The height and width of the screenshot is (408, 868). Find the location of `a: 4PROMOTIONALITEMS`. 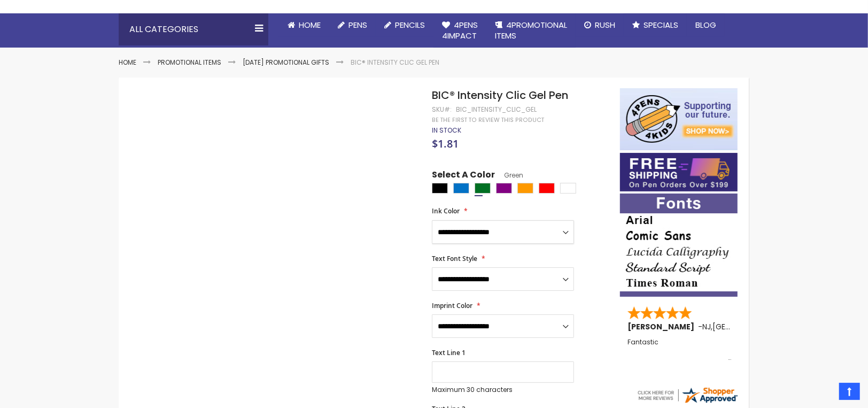

a: 4PROMOTIONALITEMS is located at coordinates (531, 31).